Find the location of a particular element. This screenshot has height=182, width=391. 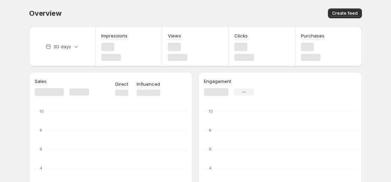

p: Influenced is located at coordinates (148, 84).